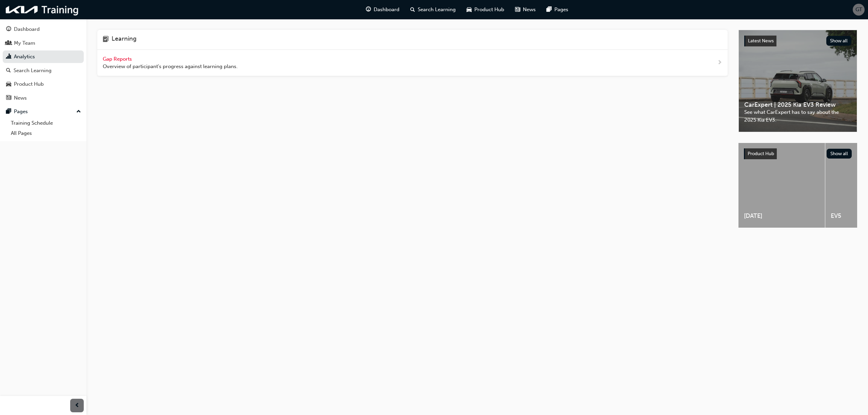 Image resolution: width=868 pixels, height=415 pixels. I want to click on span: chart-icon, so click(8, 57).